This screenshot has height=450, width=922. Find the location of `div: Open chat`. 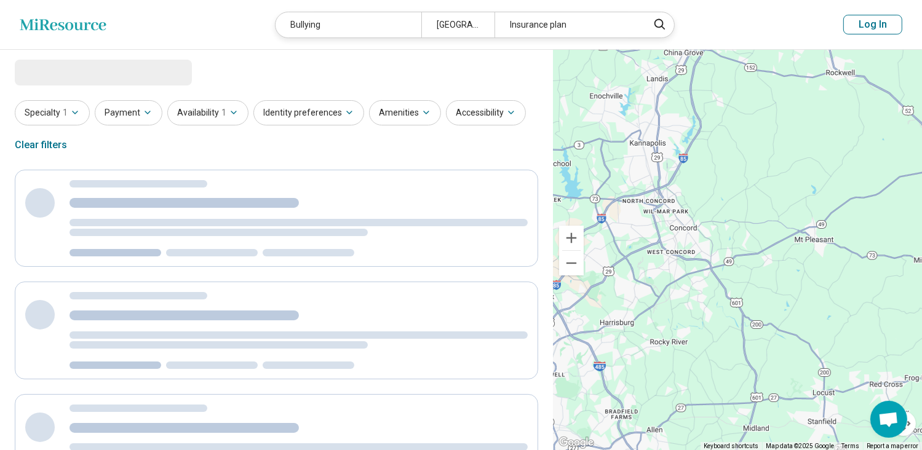

div: Open chat is located at coordinates (888, 419).